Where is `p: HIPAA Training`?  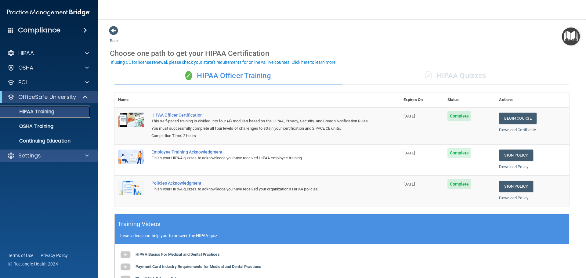
p: HIPAA Training is located at coordinates (29, 112).